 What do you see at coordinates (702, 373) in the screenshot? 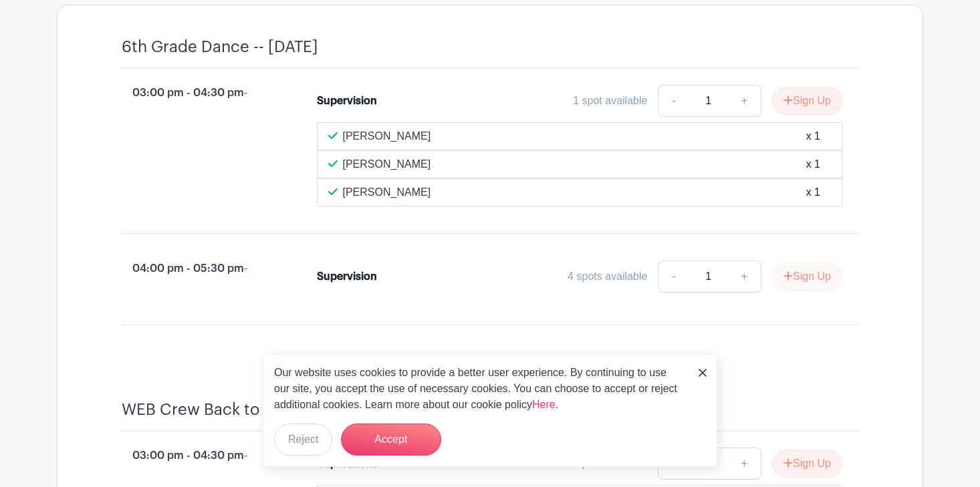
I see `img: close_button-5f87c8562297e5c2d7936805f587ecaba9071eb48480494691a3f1689db116b3.svg` at bounding box center [702, 373].